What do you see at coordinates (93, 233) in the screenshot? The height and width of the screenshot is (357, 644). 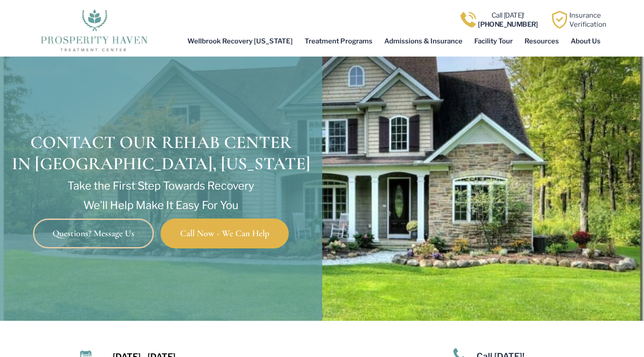 I see `span: Questions? Message Us` at bounding box center [93, 233].